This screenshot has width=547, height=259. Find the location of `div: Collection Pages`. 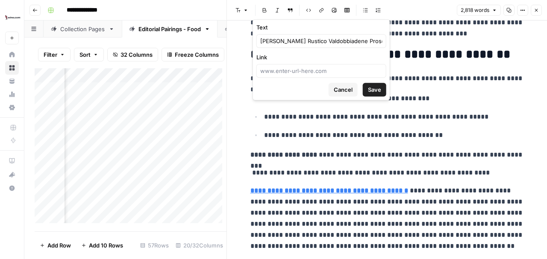

div: Collection Pages is located at coordinates (82, 29).